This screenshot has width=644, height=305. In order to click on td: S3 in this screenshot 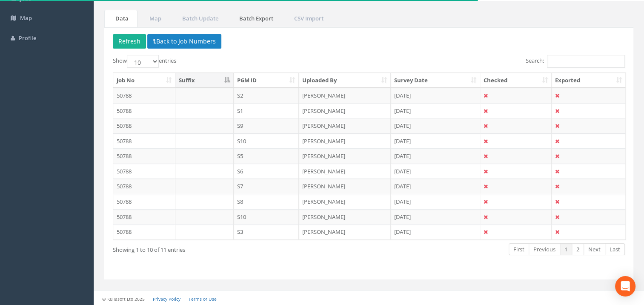, I will do `click(267, 232)`.